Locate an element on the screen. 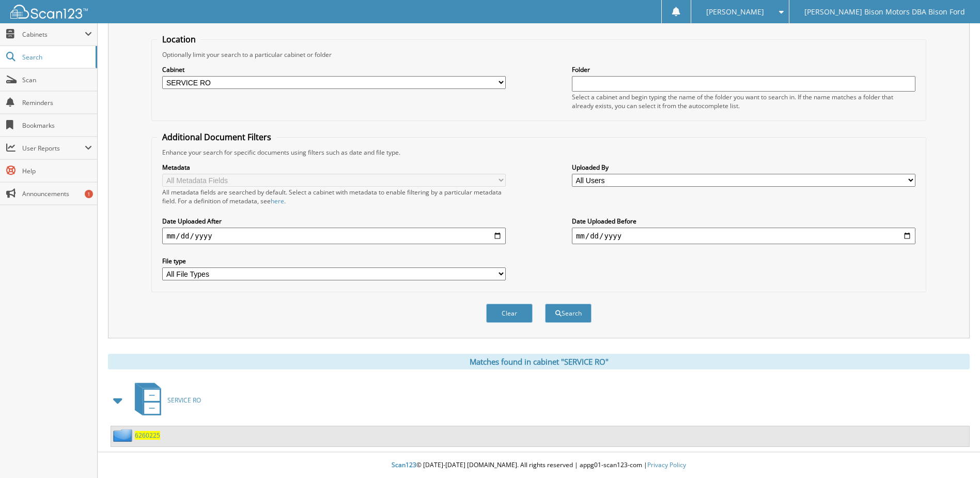  img: scan123-logo-white.svg is located at coordinates (49, 11).